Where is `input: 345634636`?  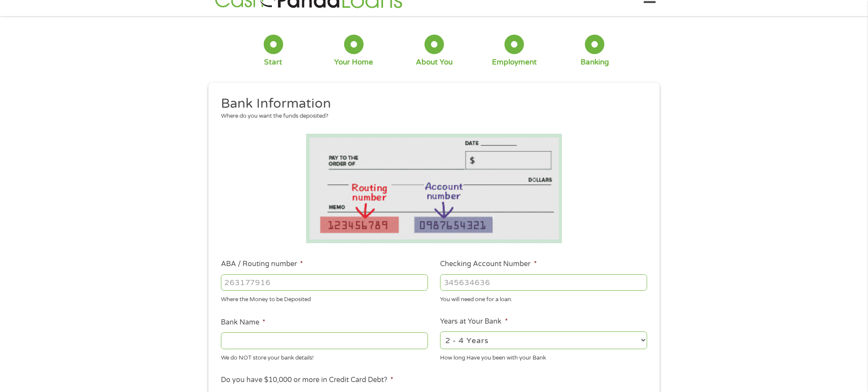
input: 345634636 is located at coordinates (544, 282).